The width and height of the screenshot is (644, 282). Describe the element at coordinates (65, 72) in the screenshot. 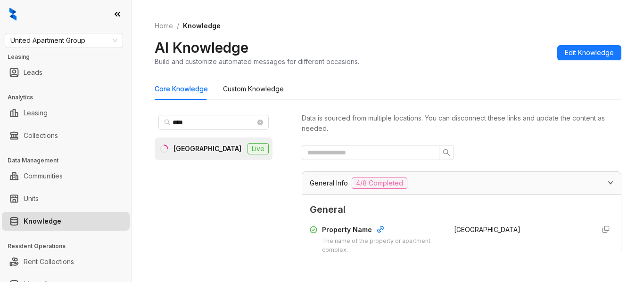

I see `li: Leads` at that location.